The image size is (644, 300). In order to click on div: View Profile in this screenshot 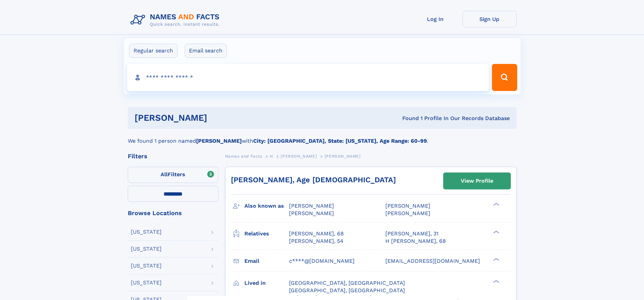, I will do `click(477, 181)`.